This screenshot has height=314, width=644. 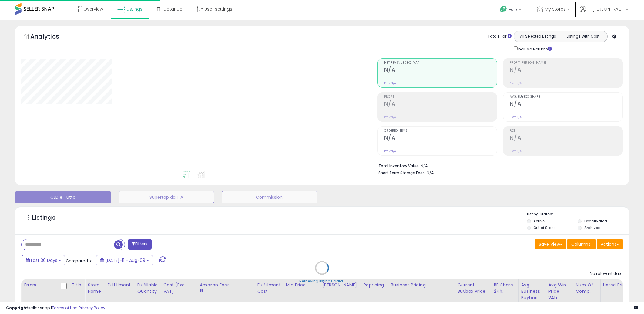 I want to click on button: Commissioni, so click(x=270, y=197).